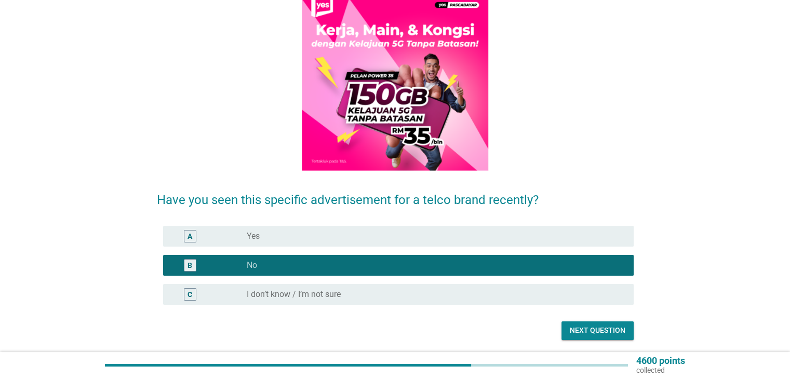  What do you see at coordinates (253, 236) in the screenshot?
I see `label: Yes` at bounding box center [253, 236].